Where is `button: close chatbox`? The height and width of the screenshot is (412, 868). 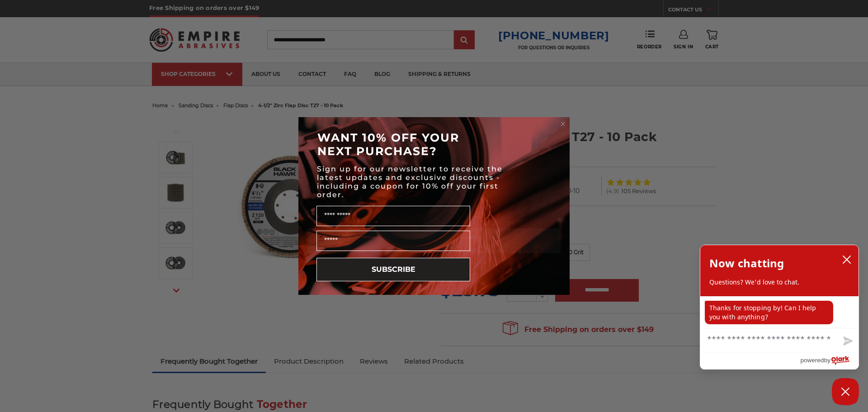 button: close chatbox is located at coordinates (847, 259).